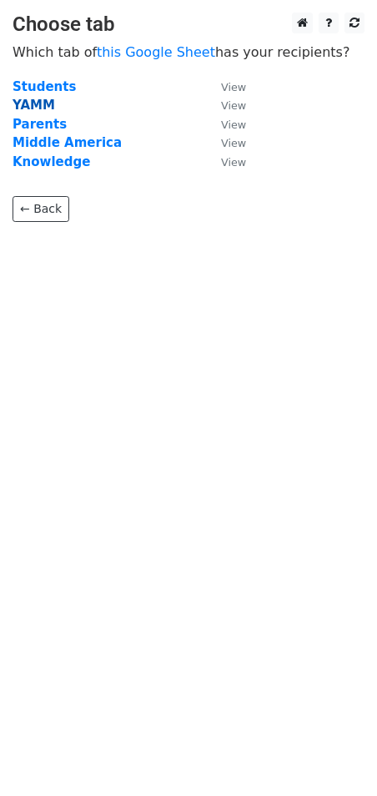 The height and width of the screenshot is (796, 377). What do you see at coordinates (44, 87) in the screenshot?
I see `strong: Students` at bounding box center [44, 87].